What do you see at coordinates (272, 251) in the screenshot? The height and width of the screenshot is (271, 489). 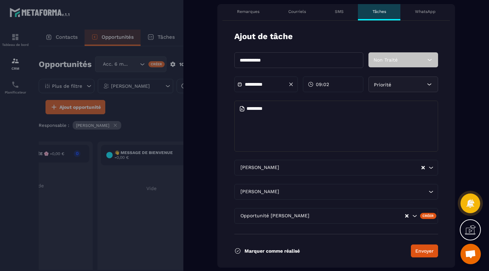 I see `p: Marquer comme réalisé` at bounding box center [272, 251].